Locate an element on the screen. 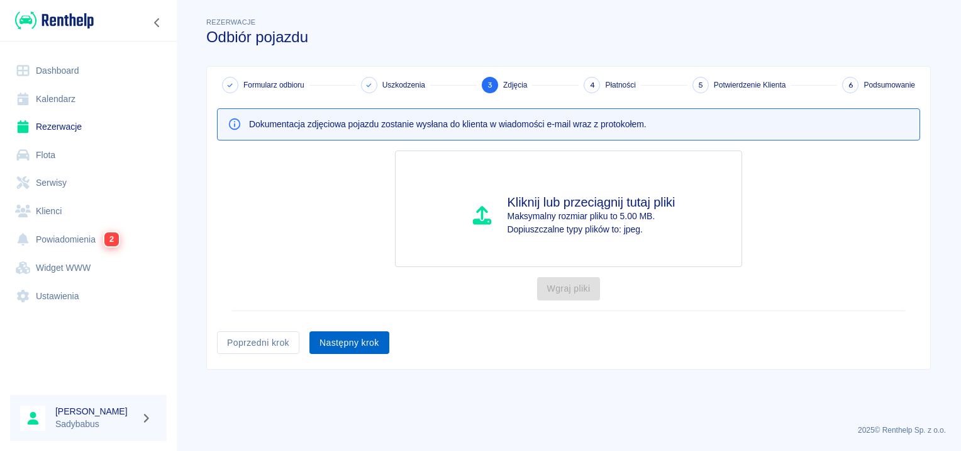 The image size is (961, 451). a: Dashboard is located at coordinates (88, 70).